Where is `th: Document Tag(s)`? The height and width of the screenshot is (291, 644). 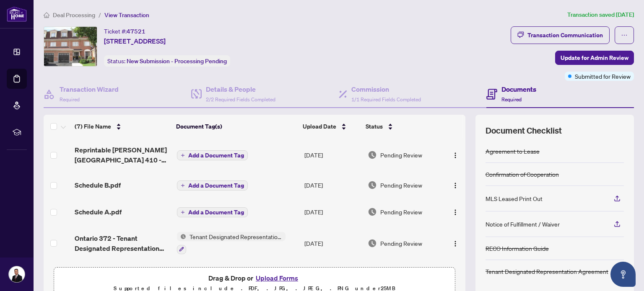 th: Document Tag(s) is located at coordinates (236, 126).